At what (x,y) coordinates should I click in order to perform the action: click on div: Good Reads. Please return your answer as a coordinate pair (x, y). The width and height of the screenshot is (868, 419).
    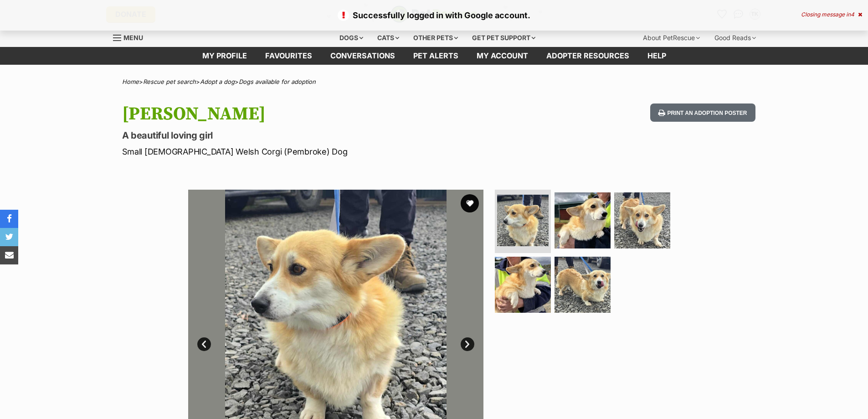
    Looking at the image, I should click on (735, 38).